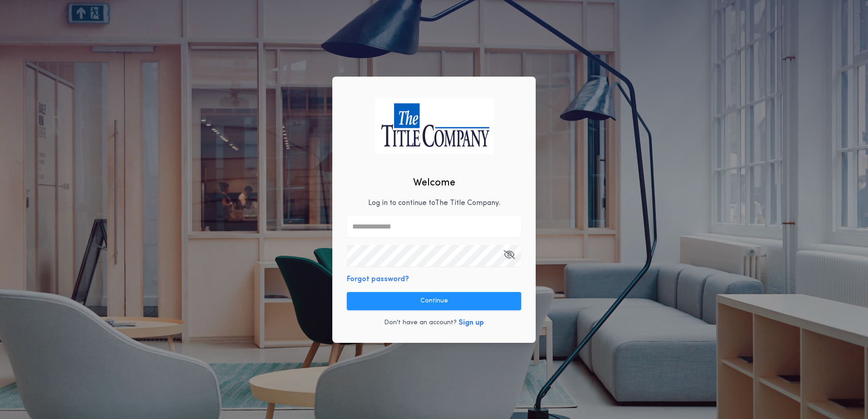 The image size is (868, 419). Describe the element at coordinates (421, 323) in the screenshot. I see `p: Don't have an account?` at that location.